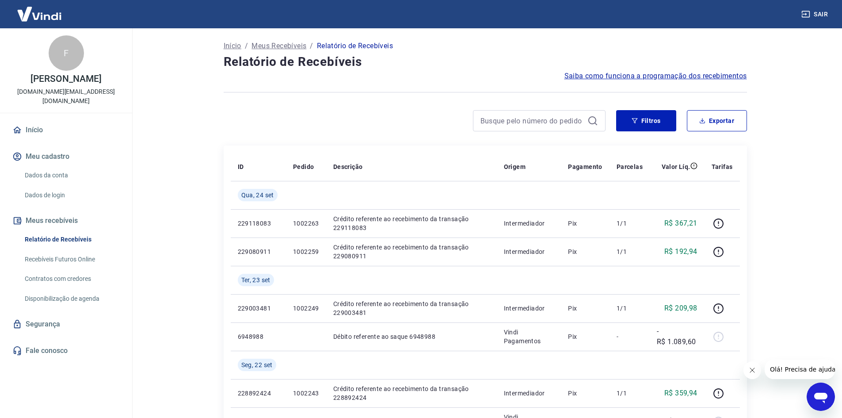  I want to click on button: Exportar, so click(717, 121).